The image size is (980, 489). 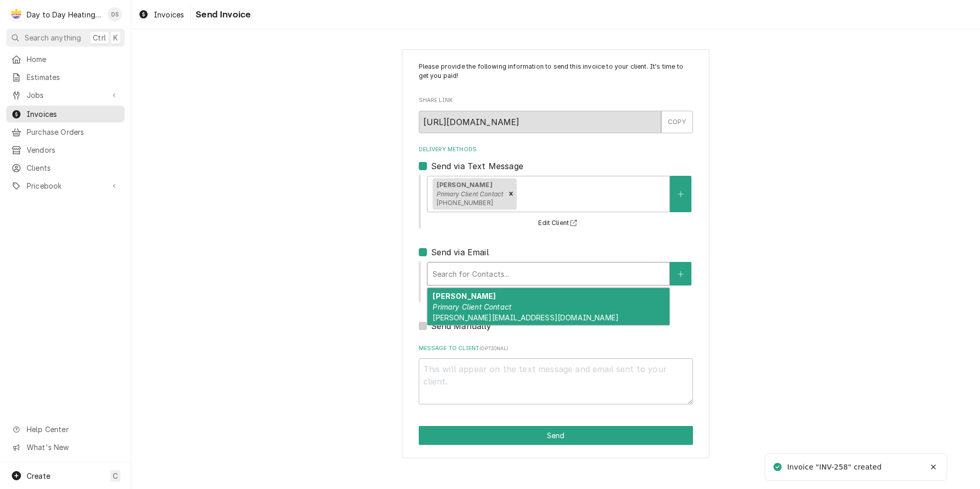 I want to click on label: Send via Text Message, so click(x=477, y=166).